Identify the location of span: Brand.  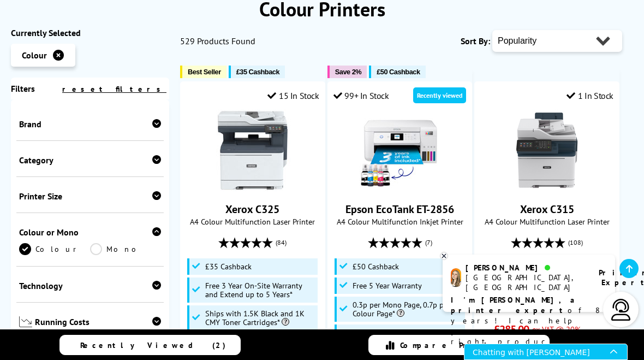
(90, 124).